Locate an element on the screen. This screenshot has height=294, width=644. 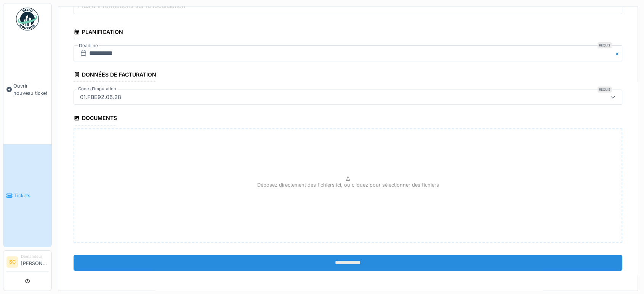
div: Demandeur is located at coordinates (35, 256).